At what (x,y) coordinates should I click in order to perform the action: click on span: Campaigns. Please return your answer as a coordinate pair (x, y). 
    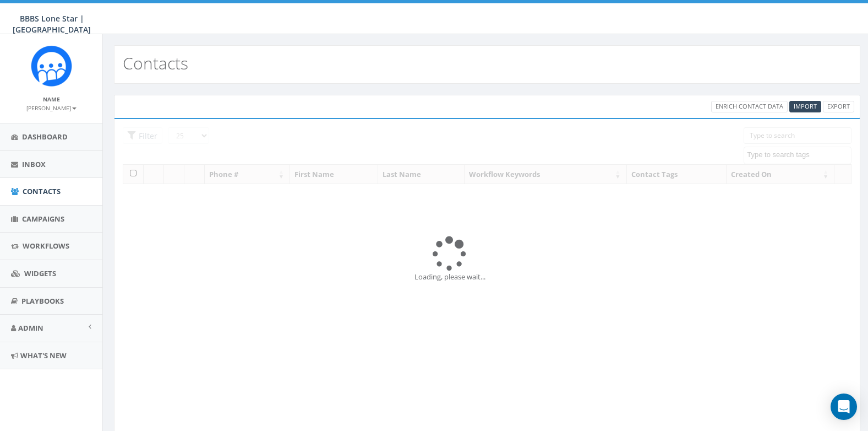
    Looking at the image, I should click on (43, 219).